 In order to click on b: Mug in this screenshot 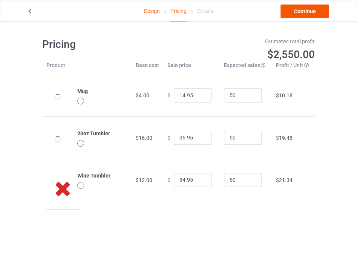, I will do `click(83, 91)`.